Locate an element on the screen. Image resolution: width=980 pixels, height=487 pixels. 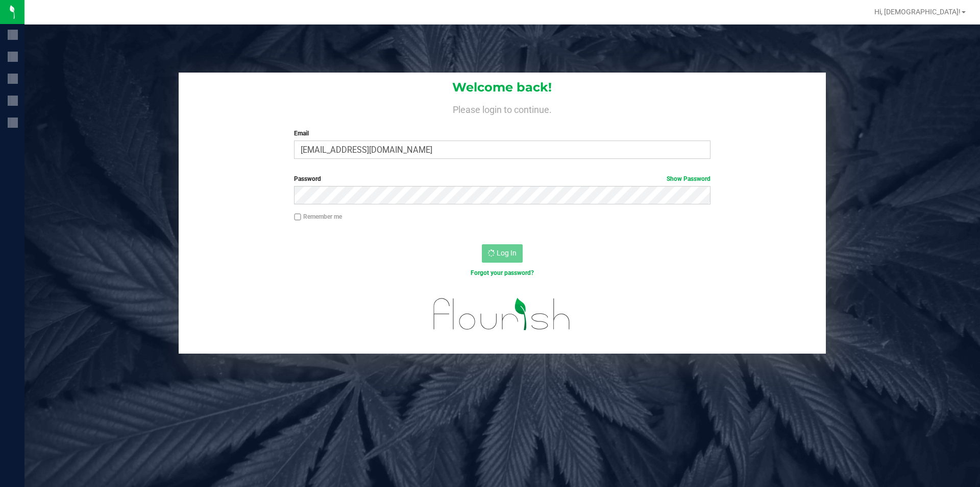
img: flourish_logo.svg is located at coordinates (502, 314).